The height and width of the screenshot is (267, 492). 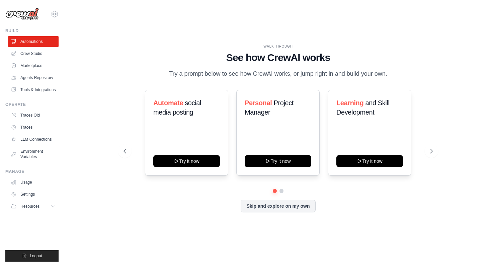 I want to click on span: social media posting, so click(x=177, y=107).